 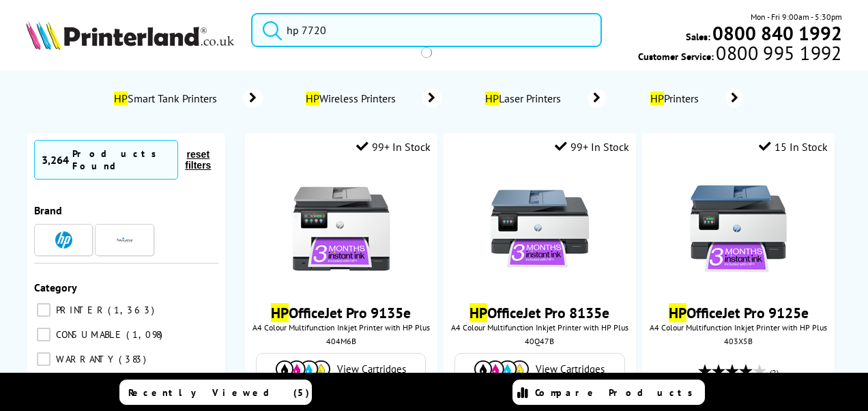 I want to click on a: Recently Viewed (5), so click(x=215, y=392).